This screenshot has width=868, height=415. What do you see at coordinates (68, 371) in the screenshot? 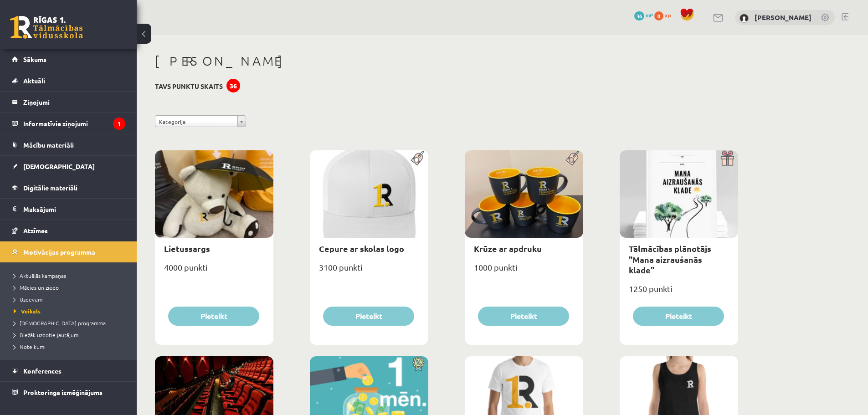
I see `a: Konferences` at bounding box center [68, 371].